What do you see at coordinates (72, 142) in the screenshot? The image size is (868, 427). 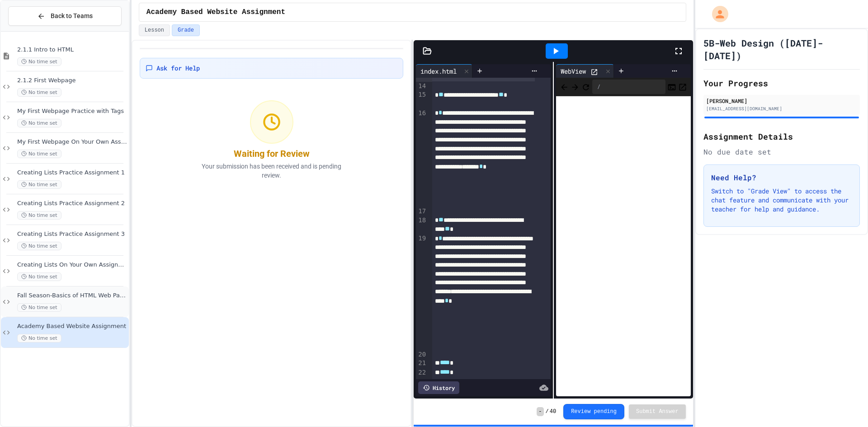 I see `span: My First Webpage On Your Own Assignment` at bounding box center [72, 142].